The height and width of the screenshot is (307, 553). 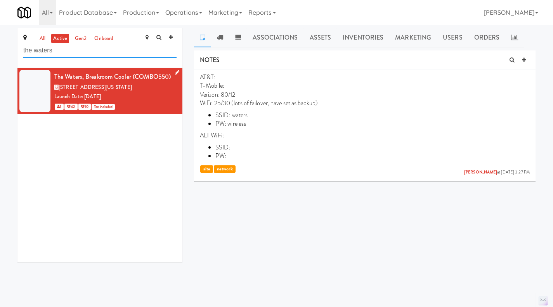 What do you see at coordinates (413, 38) in the screenshot?
I see `a: Marketing` at bounding box center [413, 38].